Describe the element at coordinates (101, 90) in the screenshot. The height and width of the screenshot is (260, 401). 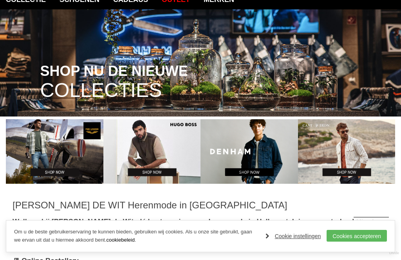
I see `span: COLLECTIES` at that location.